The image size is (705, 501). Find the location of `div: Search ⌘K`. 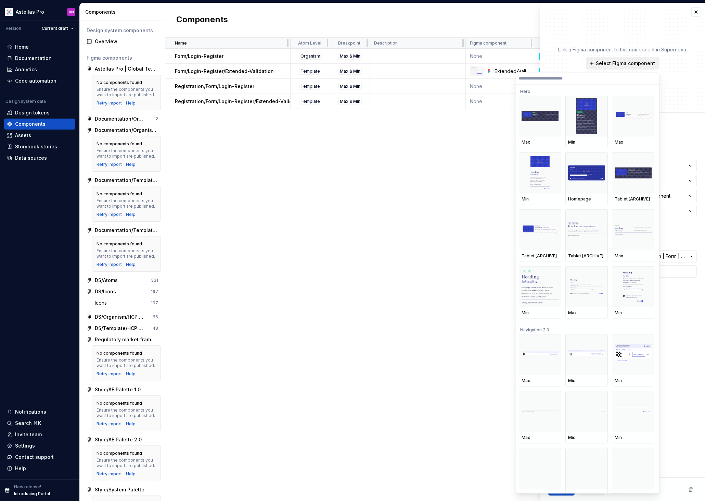

div: Search ⌘K is located at coordinates (28, 423).